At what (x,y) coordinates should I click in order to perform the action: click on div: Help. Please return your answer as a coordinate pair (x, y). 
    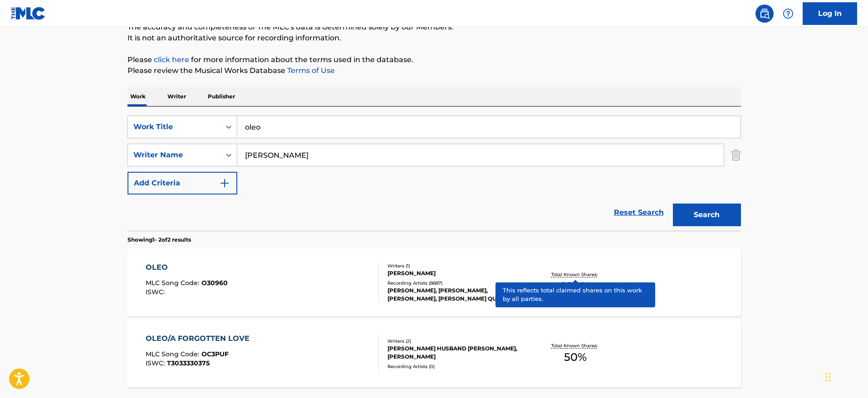
    Looking at the image, I should click on (788, 14).